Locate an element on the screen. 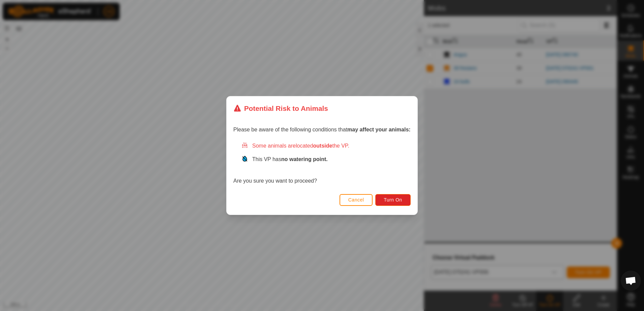  button: Cancel is located at coordinates (356, 200).